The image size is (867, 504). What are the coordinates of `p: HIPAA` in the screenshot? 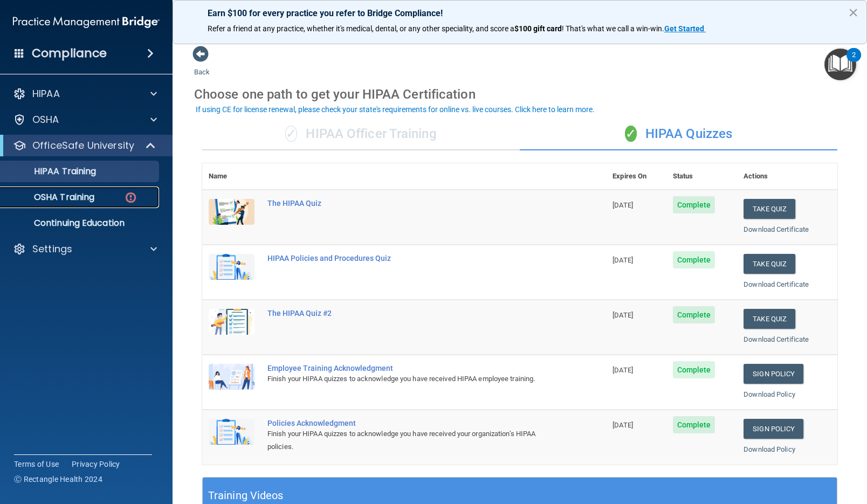 It's located at (46, 93).